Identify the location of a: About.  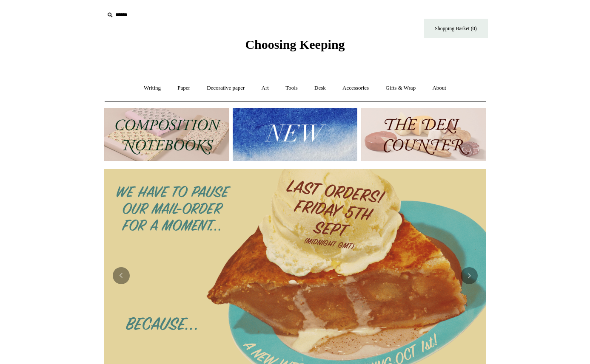
(439, 88).